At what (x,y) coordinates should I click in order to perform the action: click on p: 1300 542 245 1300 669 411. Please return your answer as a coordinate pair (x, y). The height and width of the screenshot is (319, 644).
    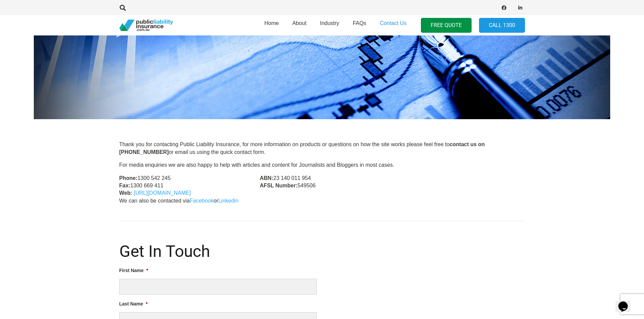
    Looking at the image, I should click on (182, 186).